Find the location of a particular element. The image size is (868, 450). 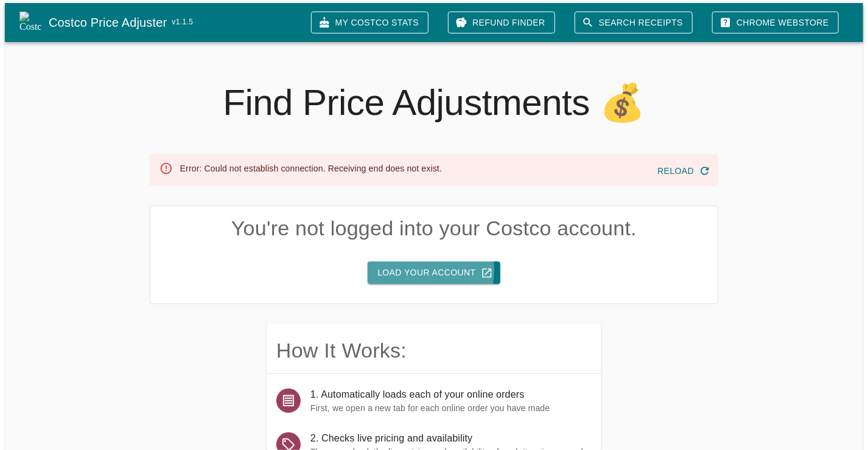

span: 1. Automatically loads each of your online orders is located at coordinates (451, 395).